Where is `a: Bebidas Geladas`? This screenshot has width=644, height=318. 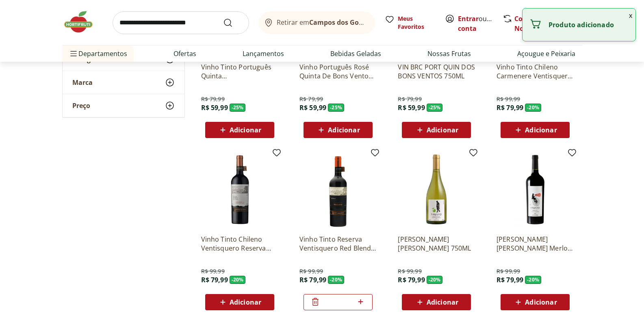
a: Bebidas Geladas is located at coordinates (355, 54).